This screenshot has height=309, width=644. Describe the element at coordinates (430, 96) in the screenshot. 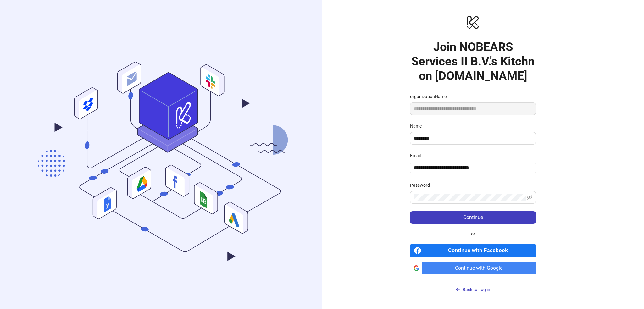

I see `label: organizationName` at that location.